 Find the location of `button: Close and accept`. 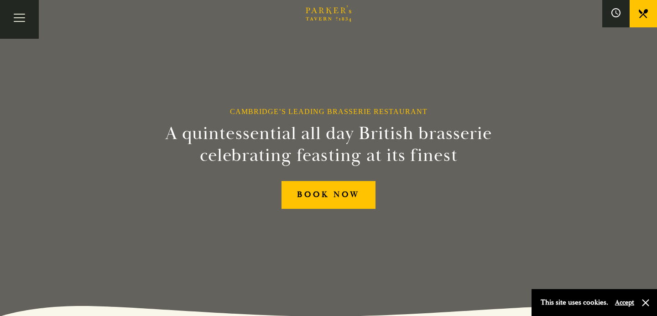

button: Close and accept is located at coordinates (646, 303).